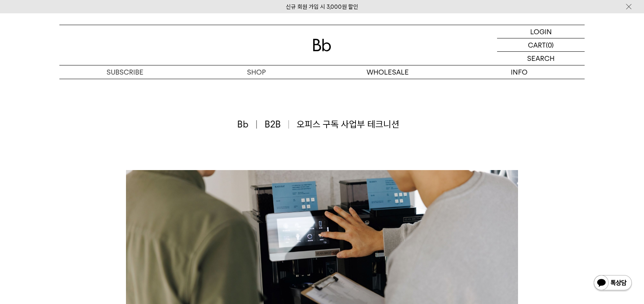 Image resolution: width=644 pixels, height=304 pixels. What do you see at coordinates (256, 72) in the screenshot?
I see `p: SHOP` at bounding box center [256, 72].